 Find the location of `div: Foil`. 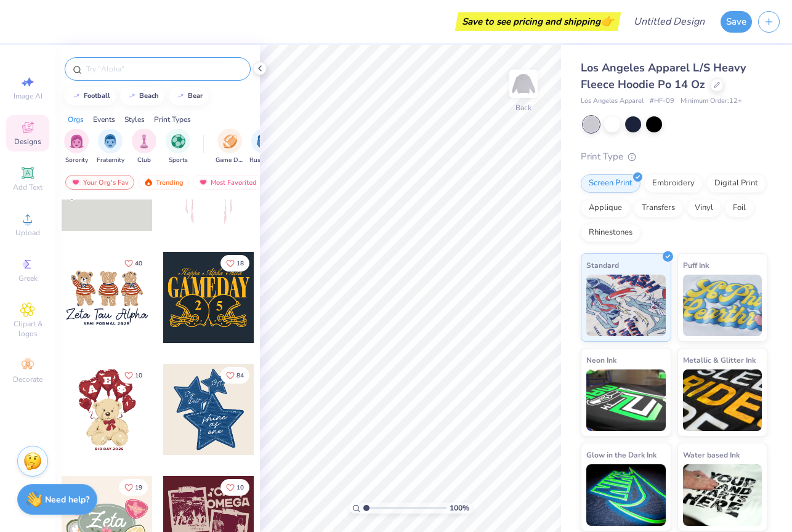

div: Foil is located at coordinates (739, 208).